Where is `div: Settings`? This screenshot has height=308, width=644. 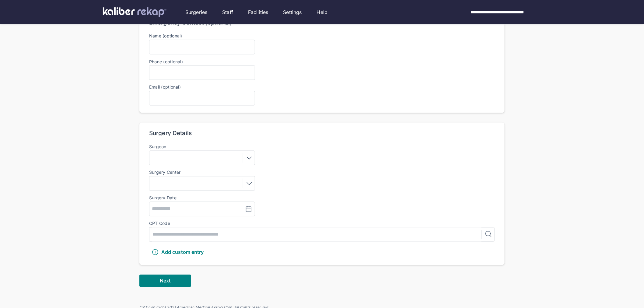
div: Settings is located at coordinates (293, 12).